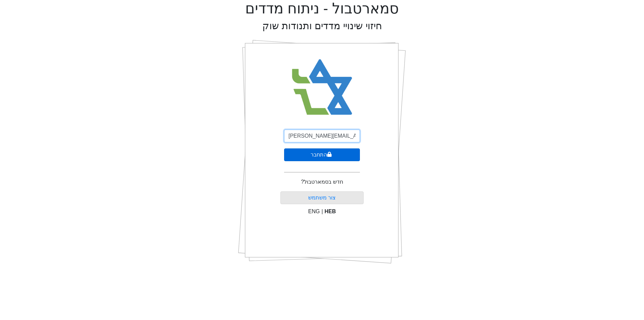 The image size is (644, 320). What do you see at coordinates (314, 211) in the screenshot?
I see `span: ENG` at bounding box center [314, 211].